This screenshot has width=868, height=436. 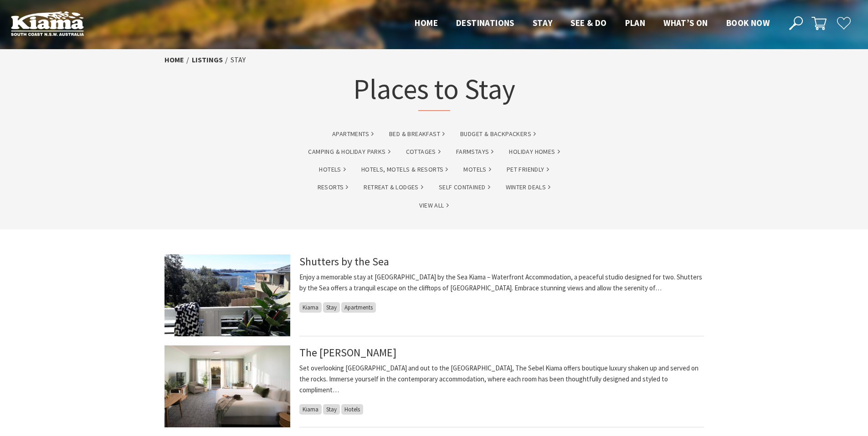 I want to click on a: Motels, so click(x=477, y=170).